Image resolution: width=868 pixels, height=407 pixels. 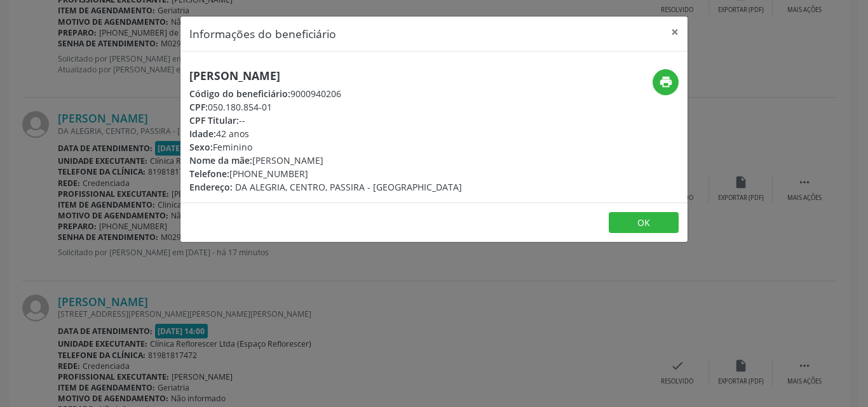 I want to click on span: CPF:, so click(x=198, y=107).